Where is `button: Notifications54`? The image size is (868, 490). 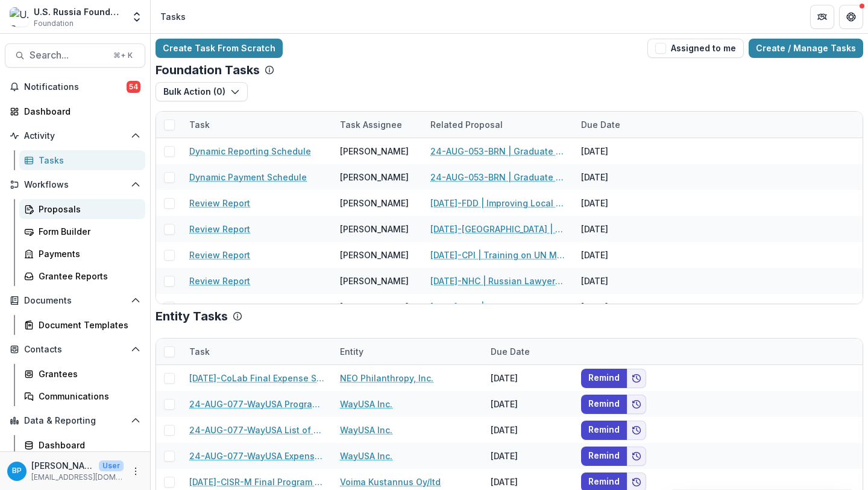 button: Notifications54 is located at coordinates (75, 87).